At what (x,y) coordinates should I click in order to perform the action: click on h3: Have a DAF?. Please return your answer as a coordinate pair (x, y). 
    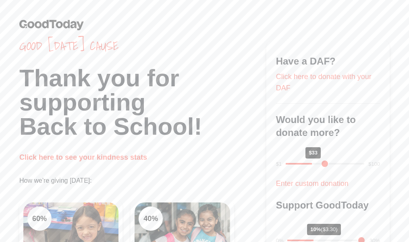
    Looking at the image, I should click on (328, 61).